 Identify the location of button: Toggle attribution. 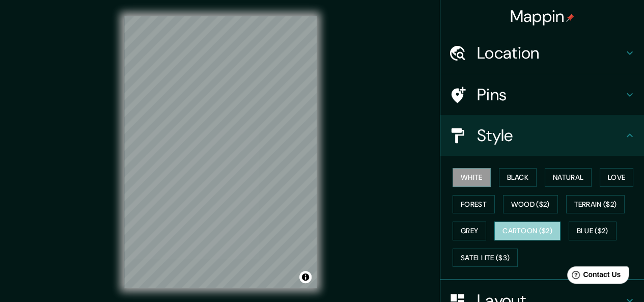
(306, 277).